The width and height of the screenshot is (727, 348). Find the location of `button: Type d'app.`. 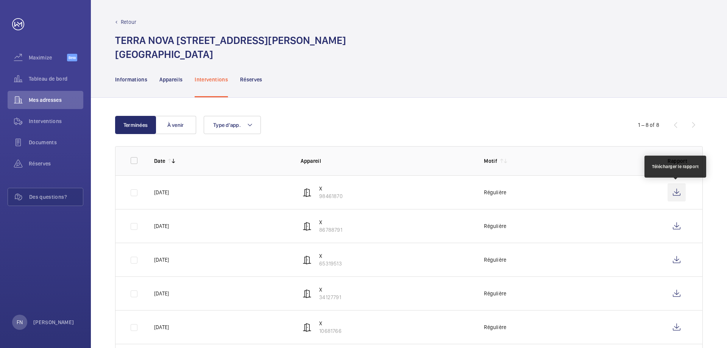

button: Type d'app. is located at coordinates (232, 125).